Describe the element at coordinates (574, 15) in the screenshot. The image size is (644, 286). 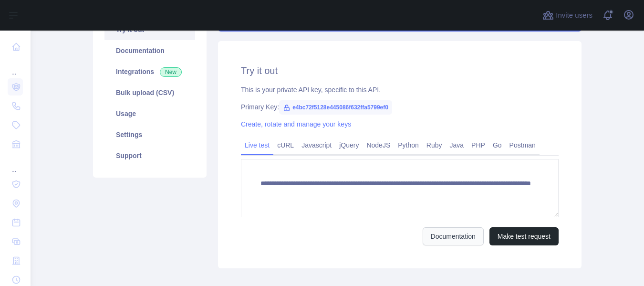
I see `span: Invite users` at that location.